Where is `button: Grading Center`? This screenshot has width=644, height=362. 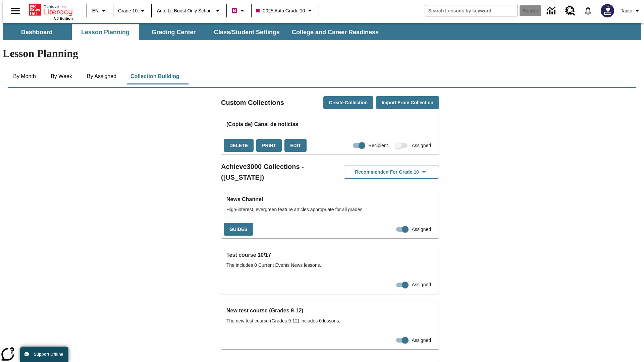 button: Grading Center is located at coordinates (174, 32).